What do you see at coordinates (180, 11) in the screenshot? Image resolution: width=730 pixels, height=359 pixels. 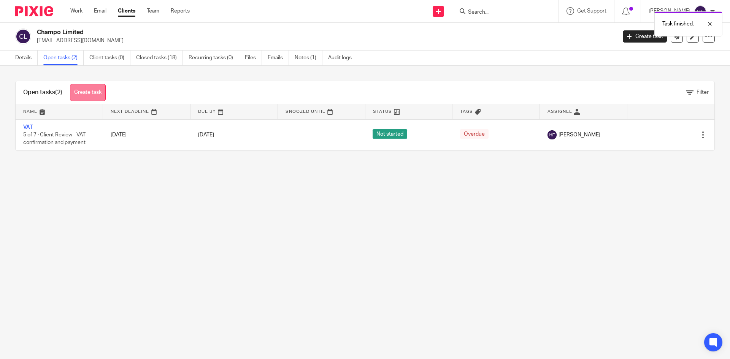 I see `a: Reports` at bounding box center [180, 11].